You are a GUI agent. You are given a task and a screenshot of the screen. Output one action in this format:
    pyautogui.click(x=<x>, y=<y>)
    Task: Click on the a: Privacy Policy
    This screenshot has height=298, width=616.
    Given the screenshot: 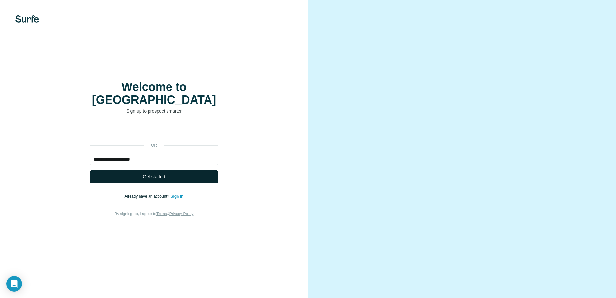 What is the action you would take?
    pyautogui.click(x=181, y=214)
    